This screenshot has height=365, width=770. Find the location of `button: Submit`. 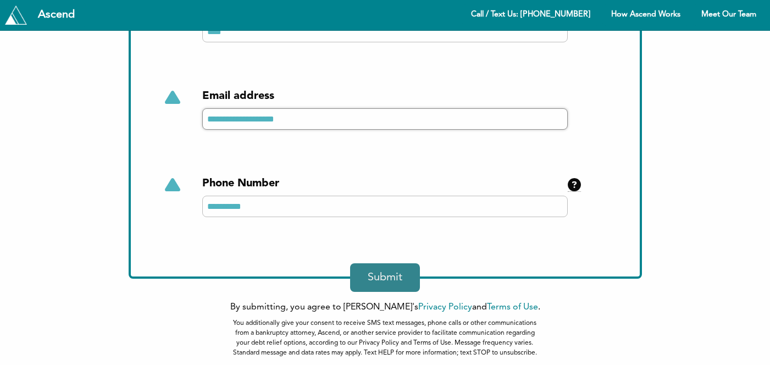

button: Submit is located at coordinates (385, 278).